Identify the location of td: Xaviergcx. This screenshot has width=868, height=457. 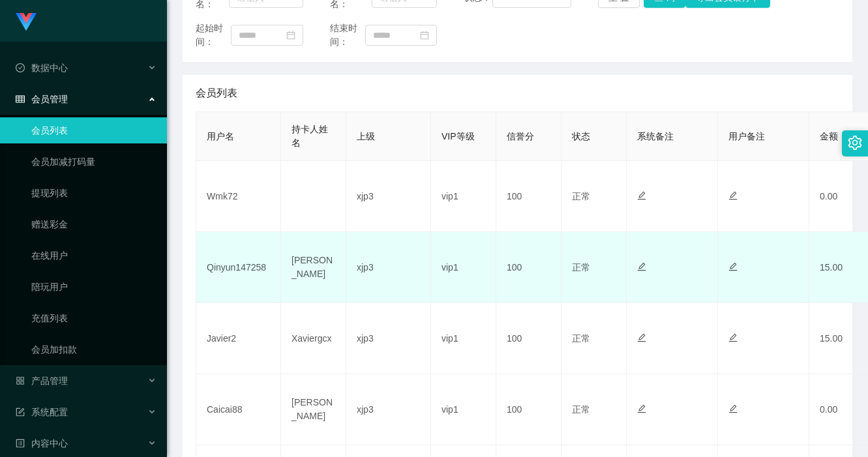
(314, 338).